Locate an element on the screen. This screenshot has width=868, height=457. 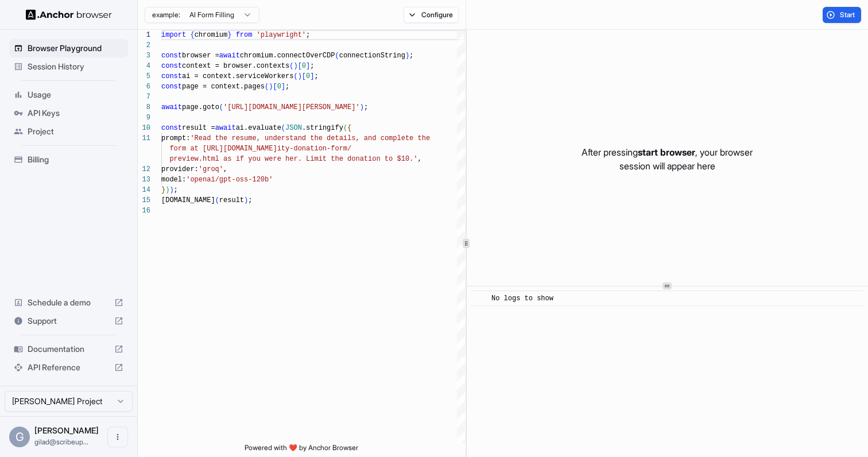
div: 13 is located at coordinates (144, 179).